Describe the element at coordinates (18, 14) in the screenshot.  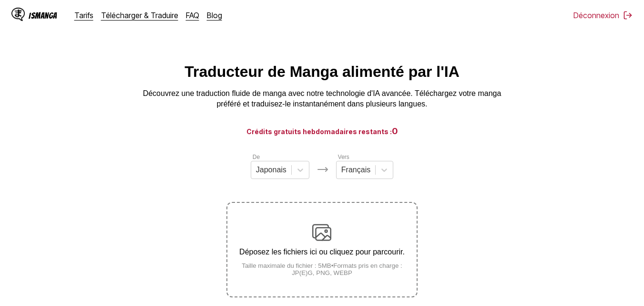
I see `img: IsManga Logo` at that location.